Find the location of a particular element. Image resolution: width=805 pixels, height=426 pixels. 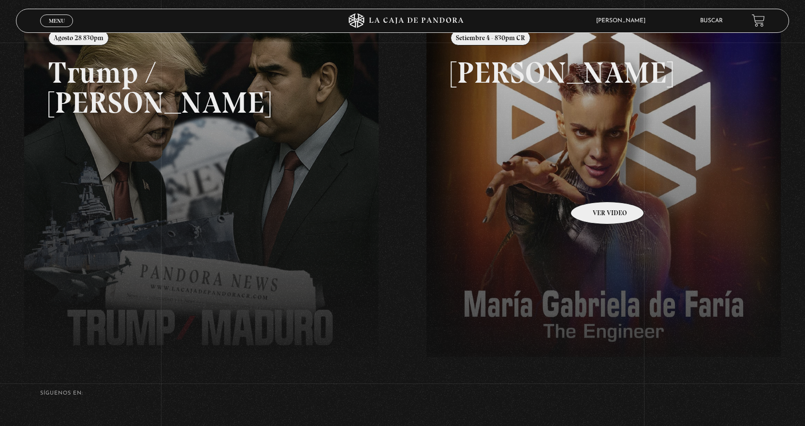

a: Buscar is located at coordinates (711, 21).